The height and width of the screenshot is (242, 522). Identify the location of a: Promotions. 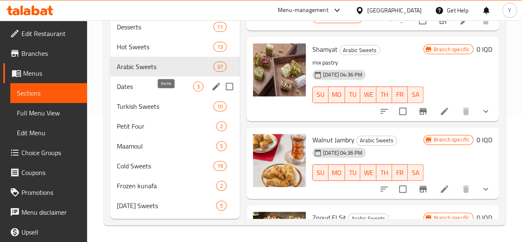
(45, 192).